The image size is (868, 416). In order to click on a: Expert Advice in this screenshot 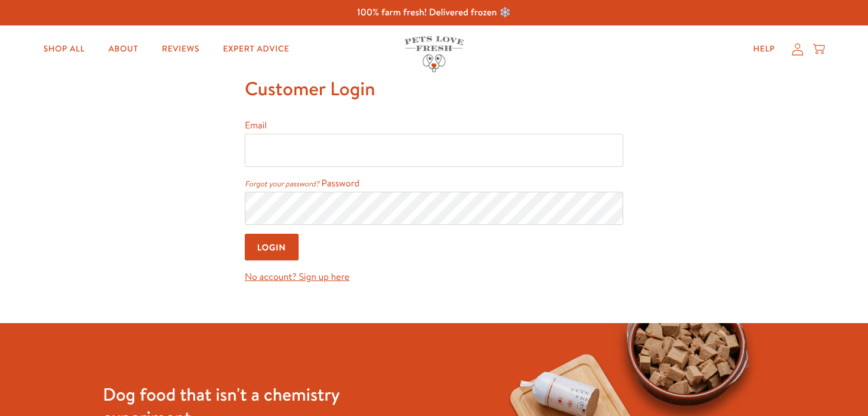, I will do `click(256, 49)`.